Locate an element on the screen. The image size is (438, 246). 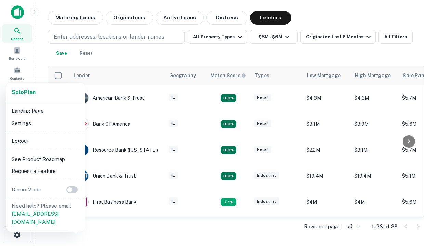
p: Demo Mode is located at coordinates (26, 190).